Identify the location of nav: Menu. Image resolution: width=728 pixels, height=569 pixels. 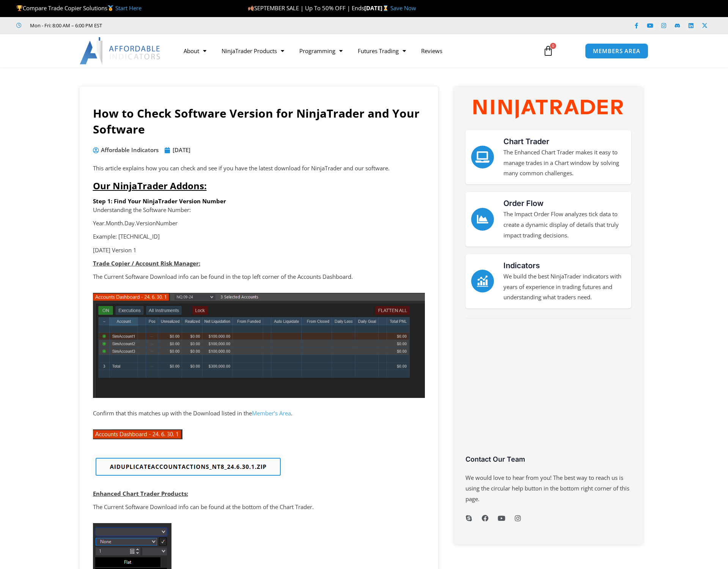
(355, 51).